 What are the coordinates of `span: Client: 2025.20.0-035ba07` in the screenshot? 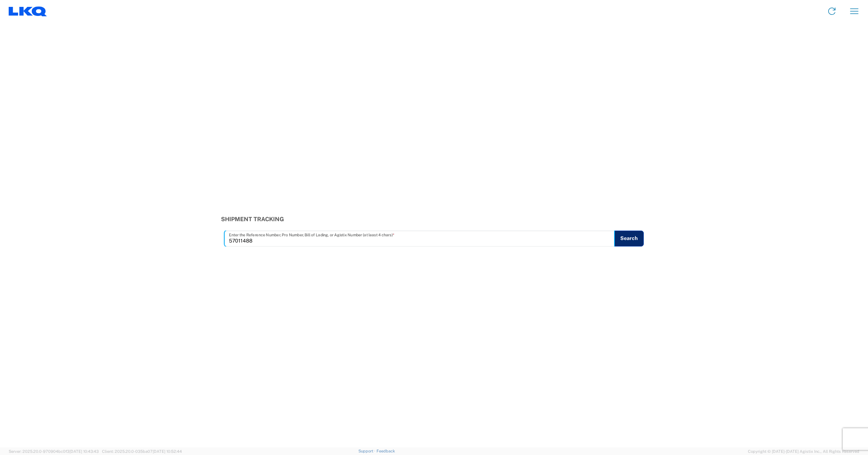 It's located at (142, 451).